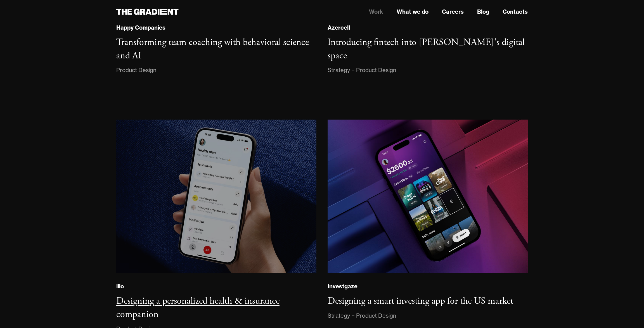 The width and height of the screenshot is (644, 328). I want to click on a: Careers, so click(453, 12).